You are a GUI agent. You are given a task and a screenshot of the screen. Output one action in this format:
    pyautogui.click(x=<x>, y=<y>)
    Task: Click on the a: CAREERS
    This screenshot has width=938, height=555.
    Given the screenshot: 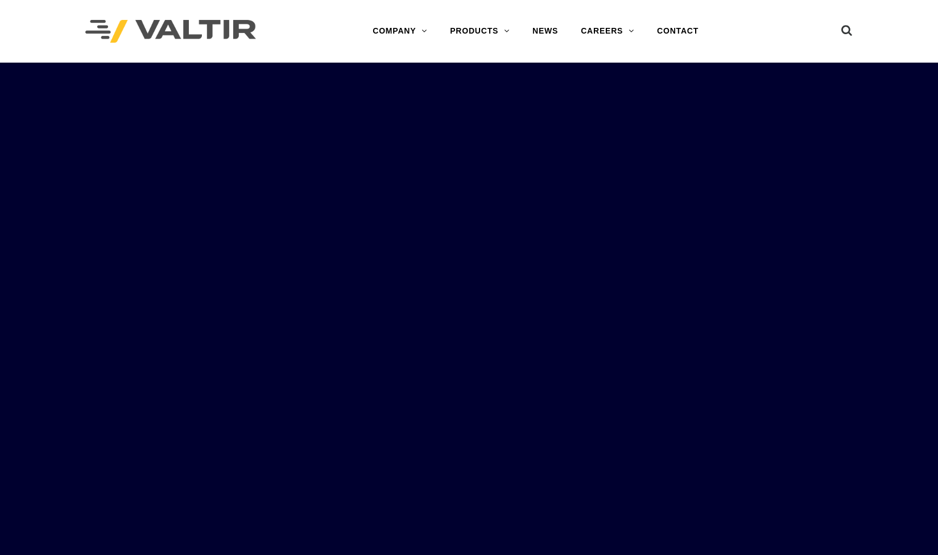 What is the action you would take?
    pyautogui.click(x=608, y=31)
    